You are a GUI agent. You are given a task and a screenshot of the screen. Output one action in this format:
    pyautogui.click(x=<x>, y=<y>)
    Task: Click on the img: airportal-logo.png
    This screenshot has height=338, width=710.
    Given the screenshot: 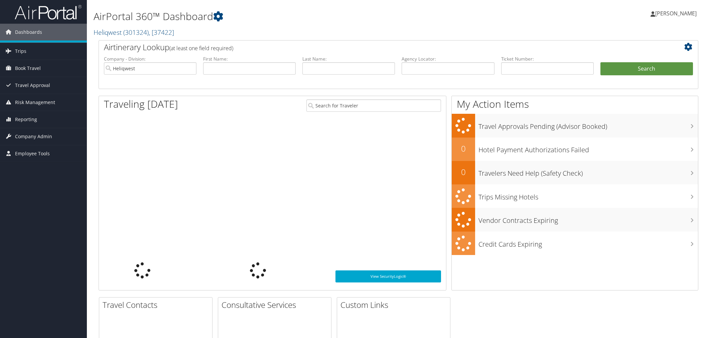 What is the action you would take?
    pyautogui.click(x=48, y=12)
    